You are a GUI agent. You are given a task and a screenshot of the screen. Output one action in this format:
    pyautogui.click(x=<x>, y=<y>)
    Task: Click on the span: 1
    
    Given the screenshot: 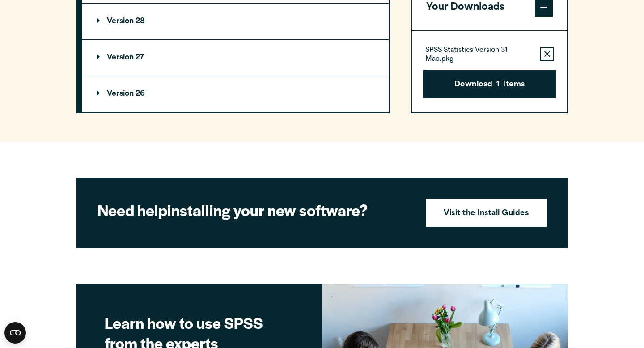 What is the action you would take?
    pyautogui.click(x=498, y=85)
    